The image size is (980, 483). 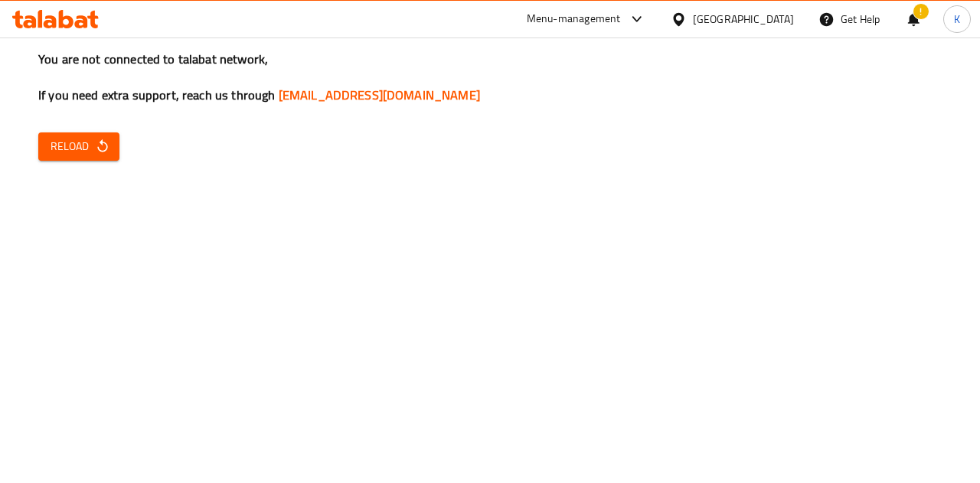 I want to click on span: K, so click(x=957, y=19).